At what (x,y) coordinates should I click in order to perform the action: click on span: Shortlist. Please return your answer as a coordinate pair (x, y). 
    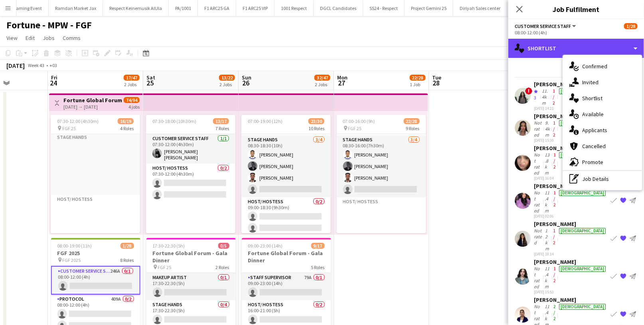
    Looking at the image, I should click on (592, 98).